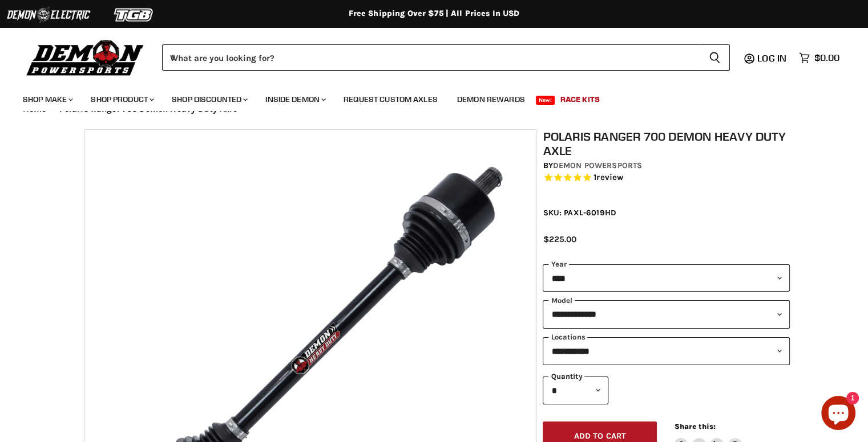  Describe the element at coordinates (446, 57) in the screenshot. I see `form: Product` at that location.